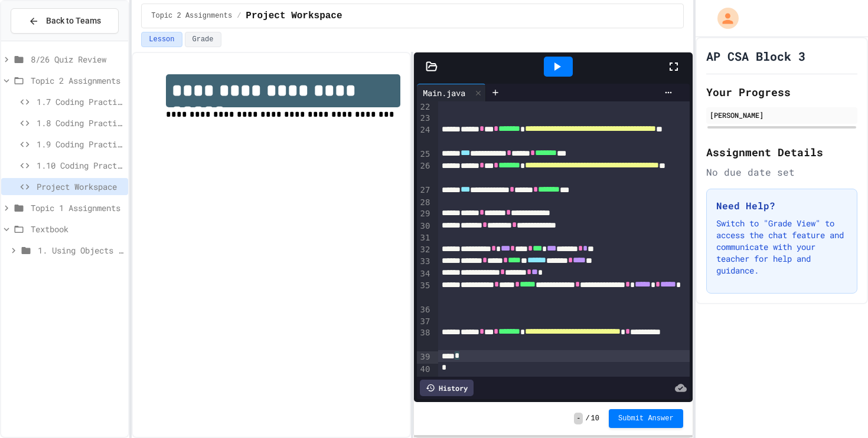 Image resolution: width=868 pixels, height=438 pixels. What do you see at coordinates (77, 229) in the screenshot?
I see `span: Textbook` at bounding box center [77, 229].